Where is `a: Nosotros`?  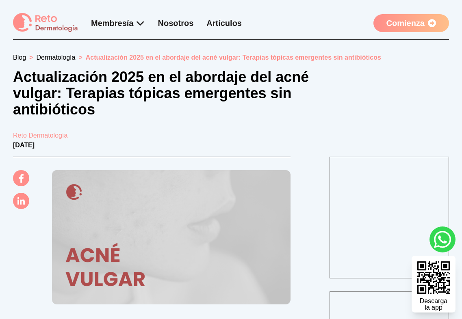 a: Nosotros is located at coordinates (176, 23).